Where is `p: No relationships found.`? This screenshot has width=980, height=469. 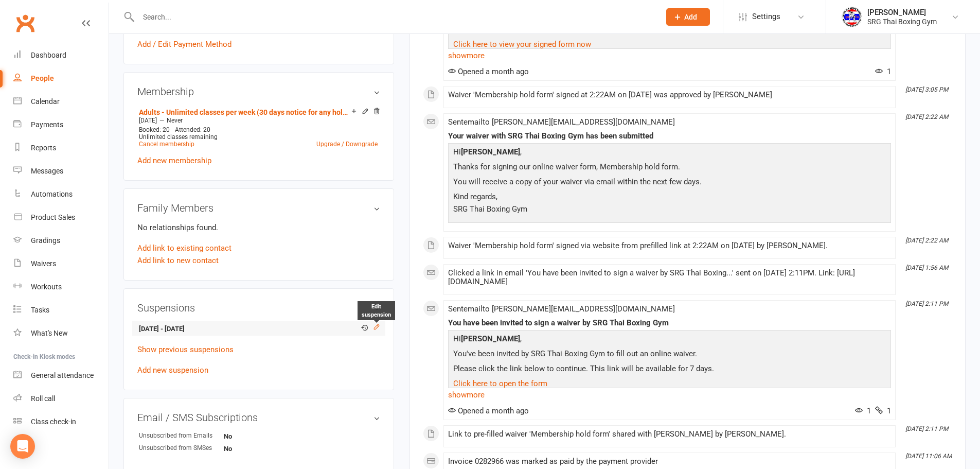
p: No relationships found. is located at coordinates (259, 228).